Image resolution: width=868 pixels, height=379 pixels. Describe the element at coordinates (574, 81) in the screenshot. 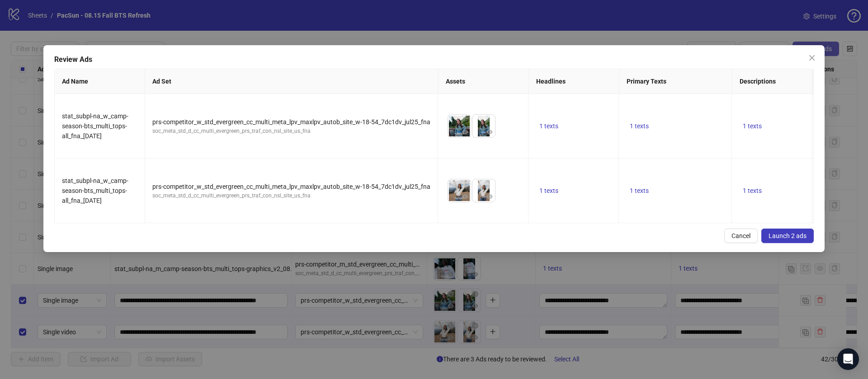

I see `th: Headlines` at that location.